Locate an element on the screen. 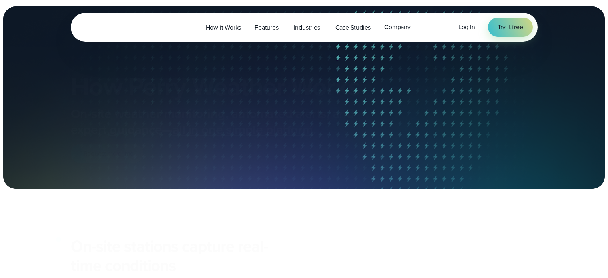 The height and width of the screenshot is (278, 608). span: Case Studies is located at coordinates (353, 28).